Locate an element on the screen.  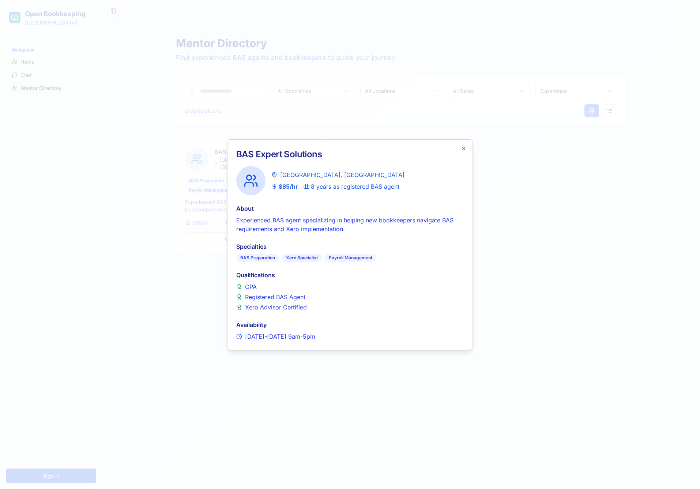
div: Payroll Management is located at coordinates (350, 258).